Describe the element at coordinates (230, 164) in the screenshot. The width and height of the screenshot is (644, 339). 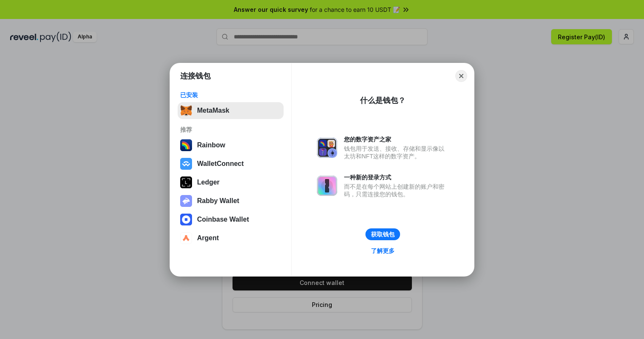
I see `button: WalletConnect` at that location.